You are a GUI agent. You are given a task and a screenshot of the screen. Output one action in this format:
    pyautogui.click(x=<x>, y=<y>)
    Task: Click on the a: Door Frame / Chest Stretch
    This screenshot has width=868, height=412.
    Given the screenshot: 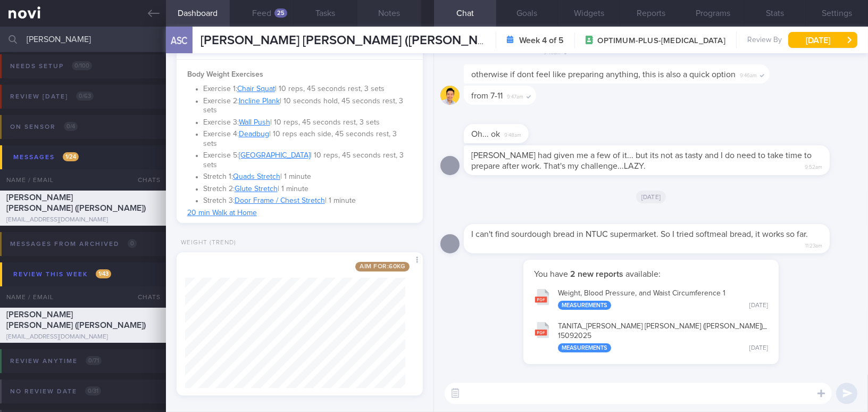 What is the action you would take?
    pyautogui.click(x=280, y=201)
    